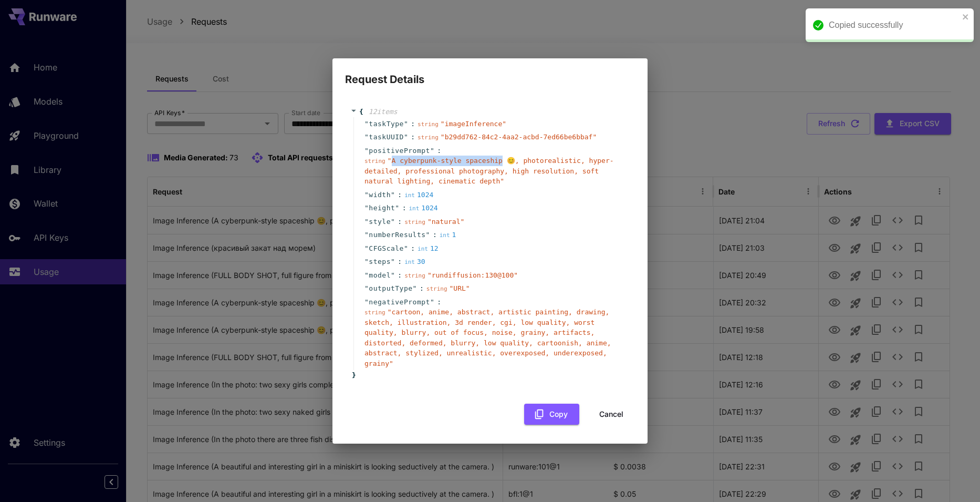  What do you see at coordinates (386, 124) in the screenshot?
I see `span: taskType` at bounding box center [386, 124].